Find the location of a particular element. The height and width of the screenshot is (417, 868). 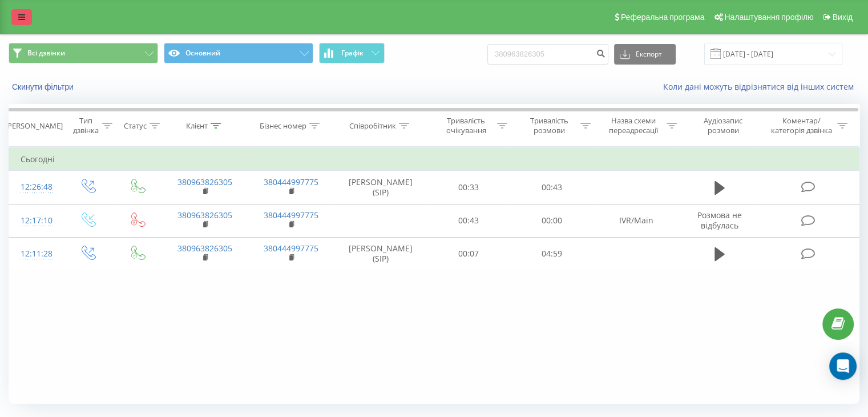

div: Статус is located at coordinates (135, 126).